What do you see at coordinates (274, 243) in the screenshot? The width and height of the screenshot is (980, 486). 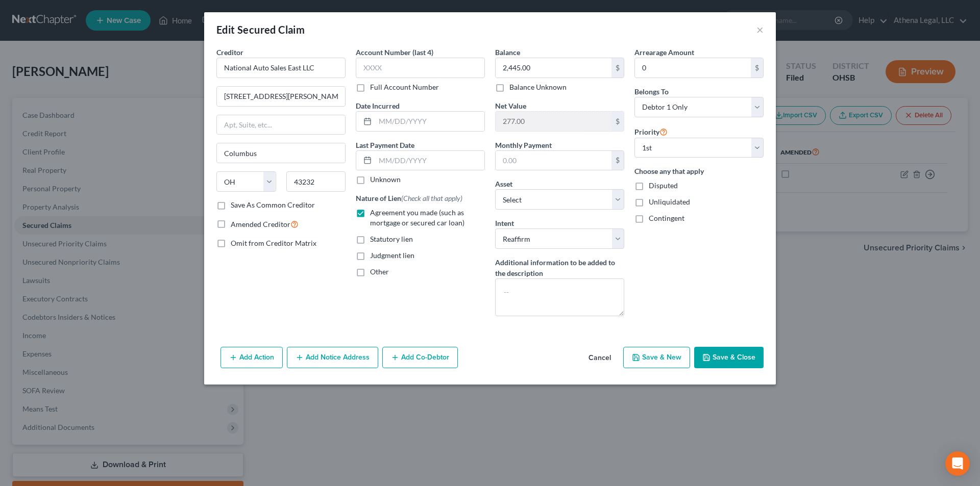 I see `span: Omit from Creditor Matrix` at bounding box center [274, 243].